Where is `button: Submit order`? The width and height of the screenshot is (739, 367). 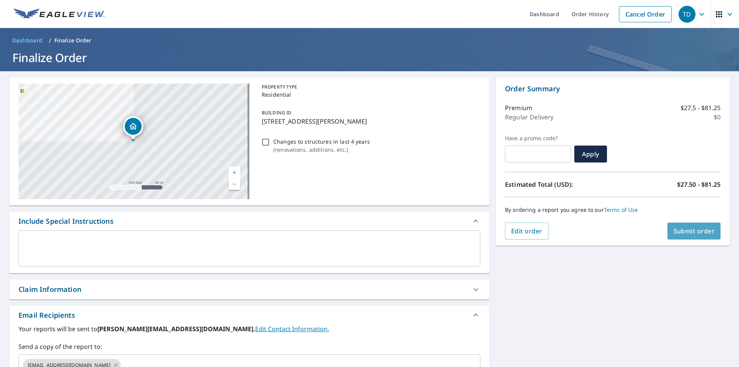 button: Submit order is located at coordinates (694, 231).